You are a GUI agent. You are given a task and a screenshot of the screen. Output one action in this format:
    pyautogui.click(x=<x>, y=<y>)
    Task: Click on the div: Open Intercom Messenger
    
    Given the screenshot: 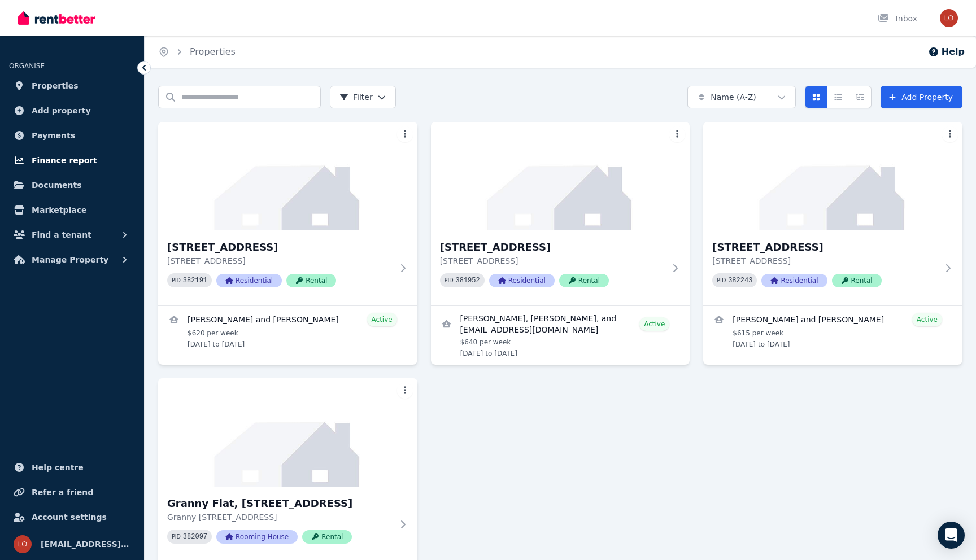 What is the action you would take?
    pyautogui.click(x=951, y=536)
    